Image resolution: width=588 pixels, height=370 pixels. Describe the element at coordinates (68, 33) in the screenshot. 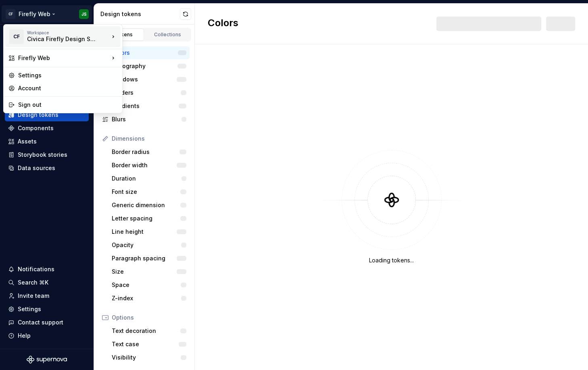

I see `div: Workspace` at that location.